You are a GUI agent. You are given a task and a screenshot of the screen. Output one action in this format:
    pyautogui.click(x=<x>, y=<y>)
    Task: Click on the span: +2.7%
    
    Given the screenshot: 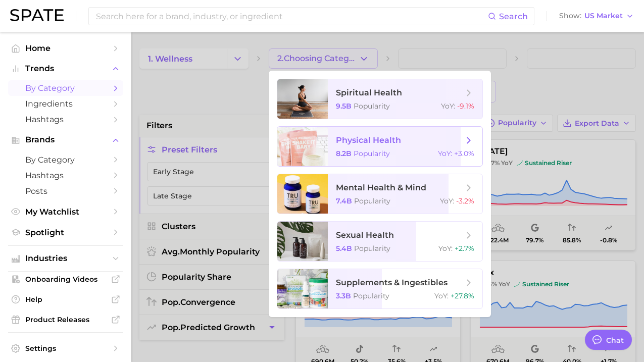 What is the action you would take?
    pyautogui.click(x=464, y=249)
    